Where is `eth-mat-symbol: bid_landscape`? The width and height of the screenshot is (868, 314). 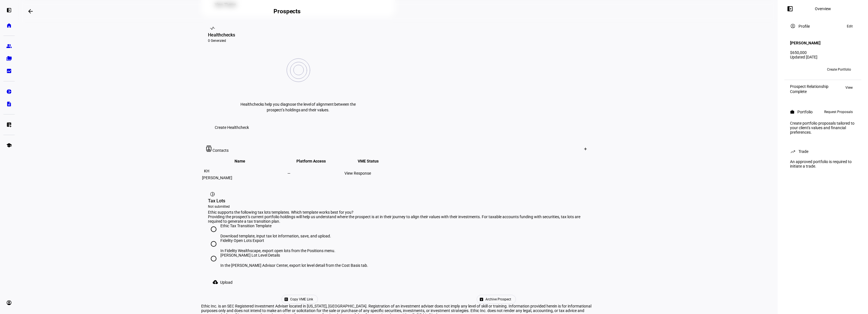
eth-mat-symbol: bid_landscape is located at coordinates (9, 71).